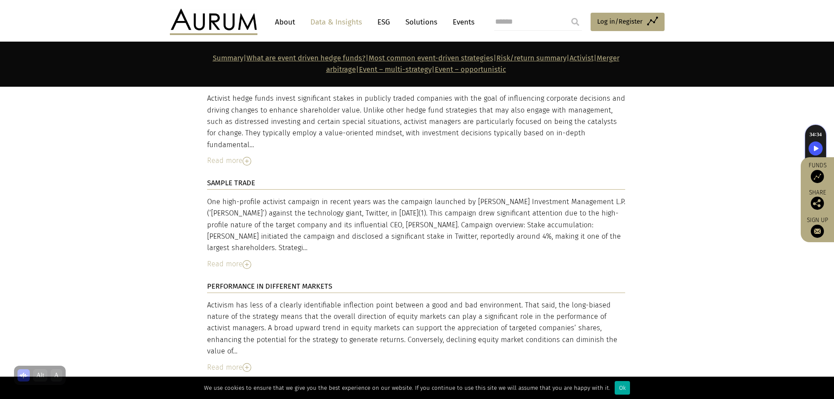 The height and width of the screenshot is (399, 834). What do you see at coordinates (228, 58) in the screenshot?
I see `a: Summary` at bounding box center [228, 58].